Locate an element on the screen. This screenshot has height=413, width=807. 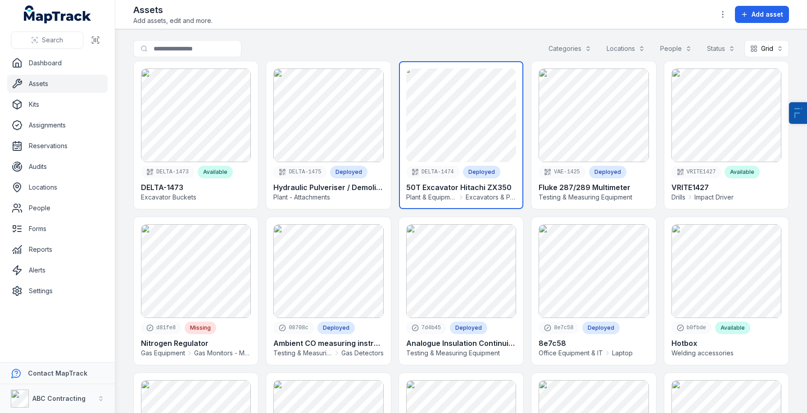
span: Add assets, edit and more. is located at coordinates (173, 21).